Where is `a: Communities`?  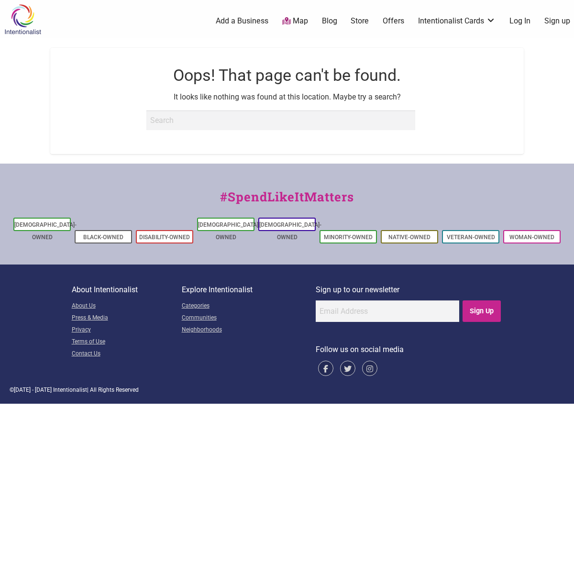 a: Communities is located at coordinates (249, 318).